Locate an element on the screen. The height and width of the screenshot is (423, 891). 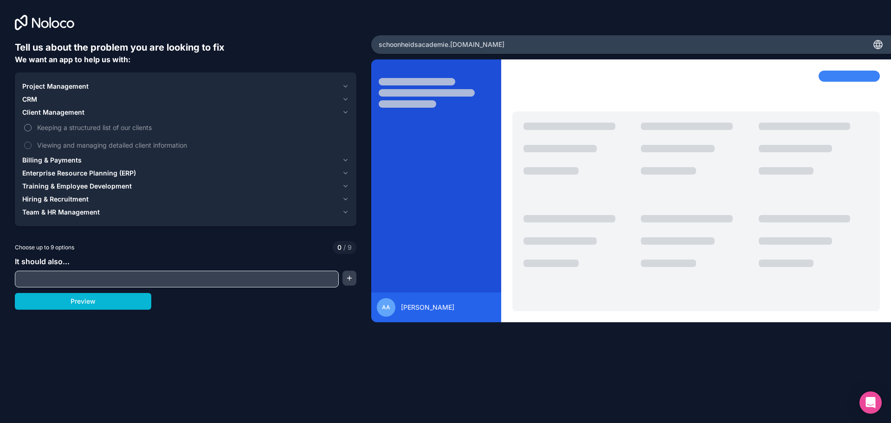
span: 9 is located at coordinates (347, 247).